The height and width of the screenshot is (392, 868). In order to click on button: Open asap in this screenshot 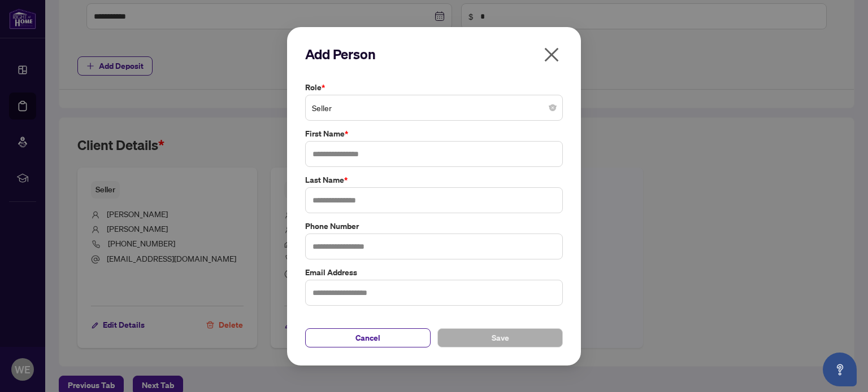, I will do `click(840, 369)`.